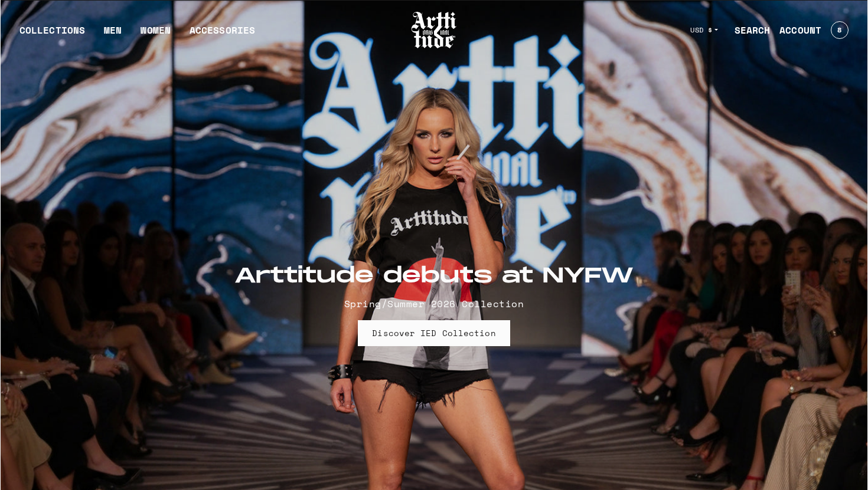 The height and width of the screenshot is (490, 868). Describe the element at coordinates (704, 30) in the screenshot. I see `button: USD $` at that location.